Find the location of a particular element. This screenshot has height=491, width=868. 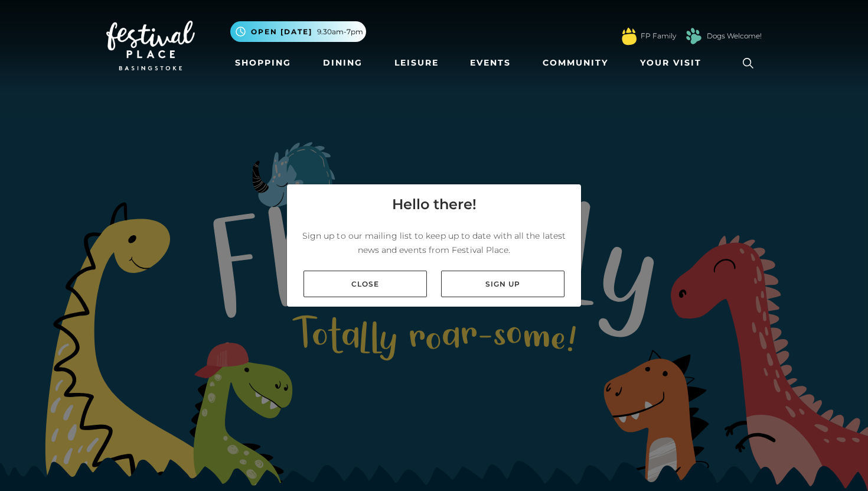

a: Shopping is located at coordinates (263, 62).